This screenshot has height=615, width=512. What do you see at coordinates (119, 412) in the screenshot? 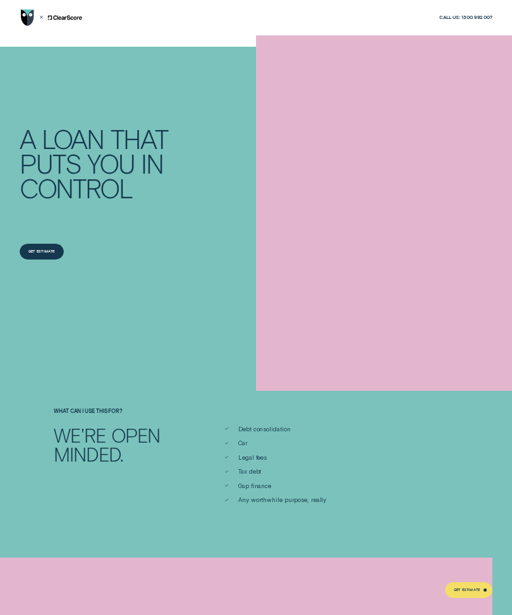
I see `div: What can I use this for?` at bounding box center [119, 412].